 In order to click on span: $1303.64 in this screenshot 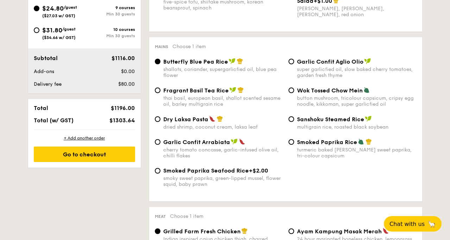, I will do `click(122, 120)`.